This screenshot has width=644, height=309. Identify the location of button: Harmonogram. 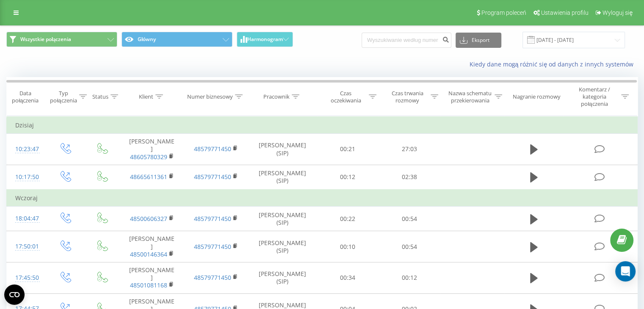
(264, 39).